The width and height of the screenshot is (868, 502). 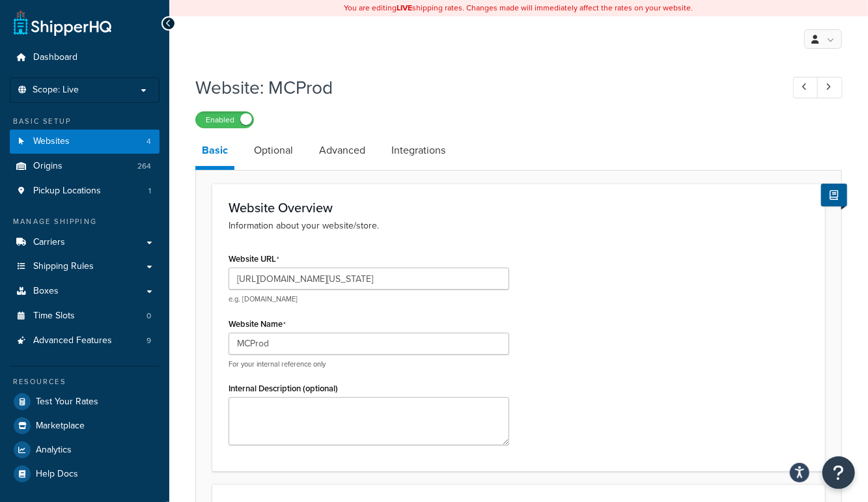 I want to click on a: Shipping Rules, so click(x=84, y=267).